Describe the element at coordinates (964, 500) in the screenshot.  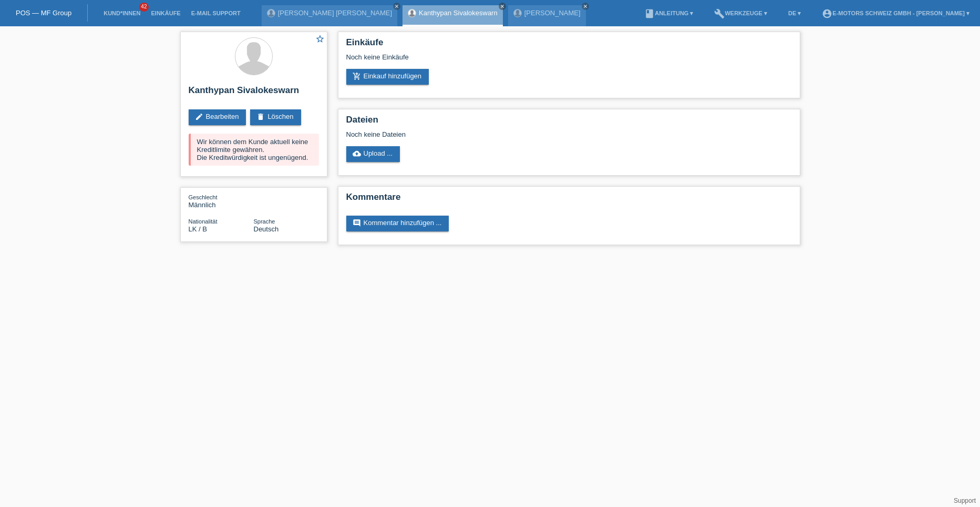
I see `a: Support` at that location.